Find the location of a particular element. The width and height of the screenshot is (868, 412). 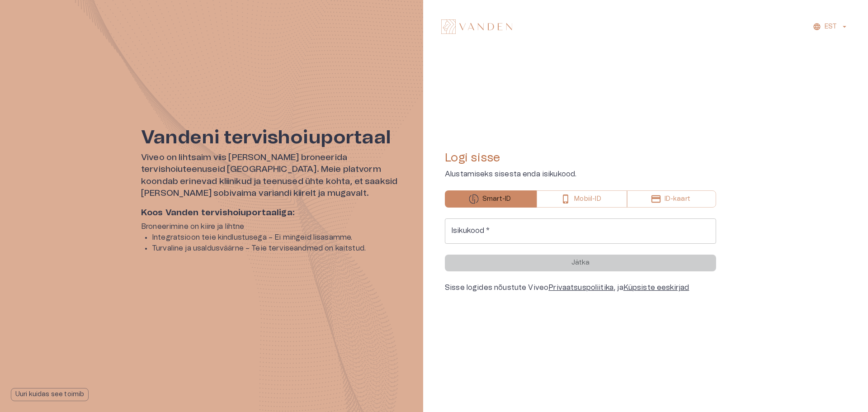

p: Uuri kuidas see toimib is located at coordinates (50, 395).